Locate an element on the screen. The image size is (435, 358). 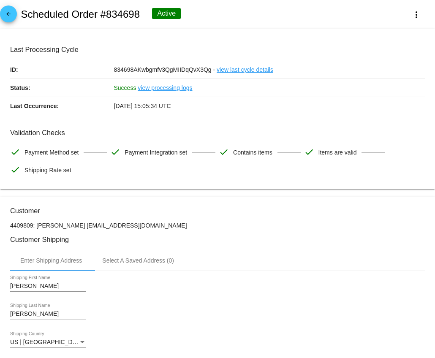
input: Shipping Last Name is located at coordinates (48, 314).